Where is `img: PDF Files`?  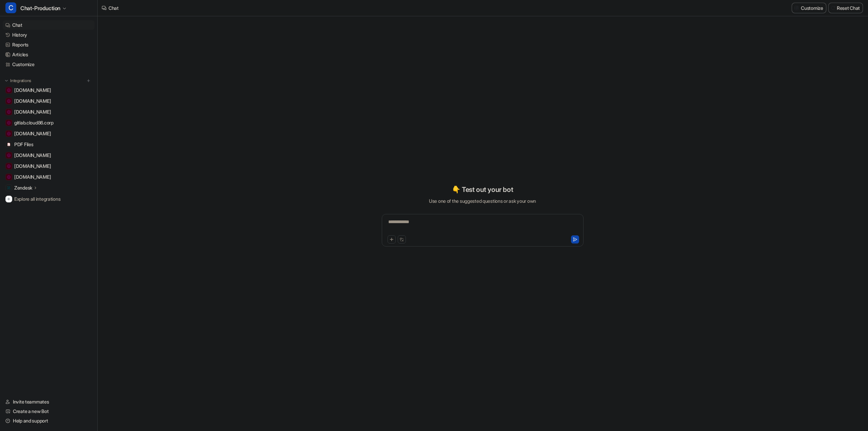 img: PDF Files is located at coordinates (9, 144).